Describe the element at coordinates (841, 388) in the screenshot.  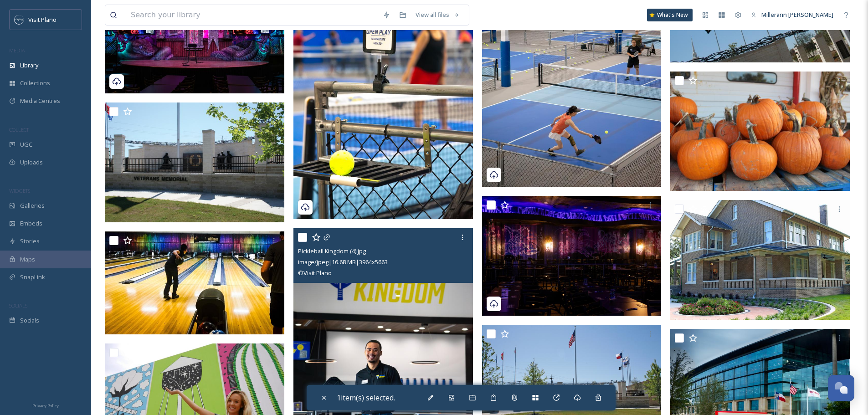
I see `button: Open Chat` at that location.